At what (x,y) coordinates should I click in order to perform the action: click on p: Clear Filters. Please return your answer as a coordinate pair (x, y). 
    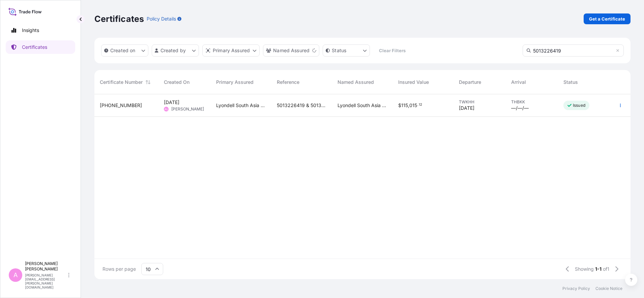
    Looking at the image, I should click on (392, 50).